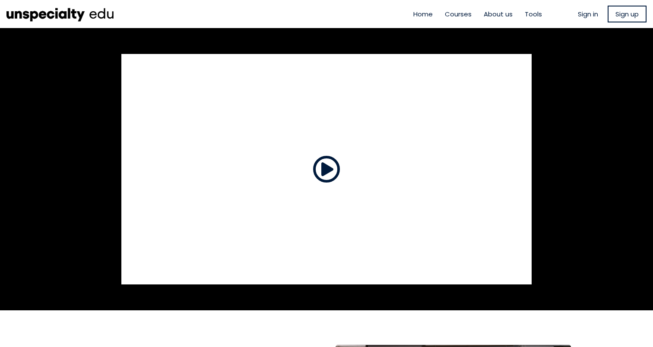  I want to click on img: ec8cb47d53a36d742fcbd71bcb90b6e6.png, so click(60, 14).